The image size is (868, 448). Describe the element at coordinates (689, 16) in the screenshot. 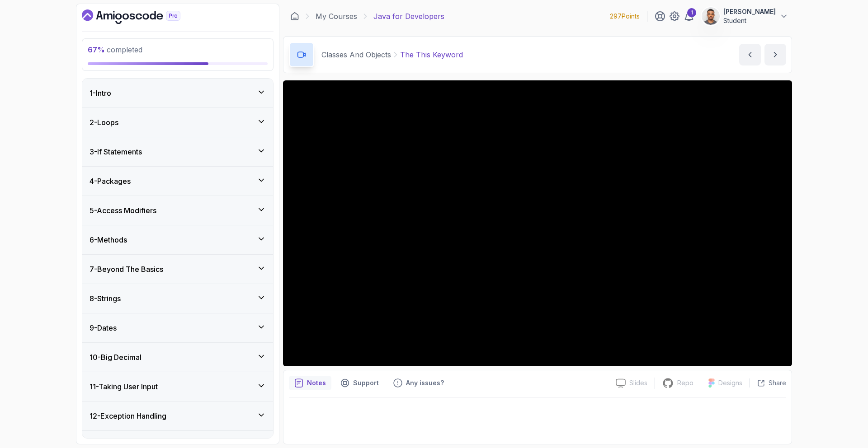

I see `a: 1` at that location.